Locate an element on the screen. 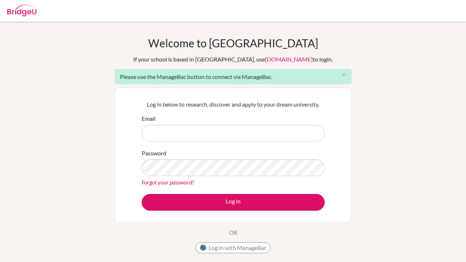  div: Please use the ManageBac button to connect via ManageBac. is located at coordinates (233, 76).